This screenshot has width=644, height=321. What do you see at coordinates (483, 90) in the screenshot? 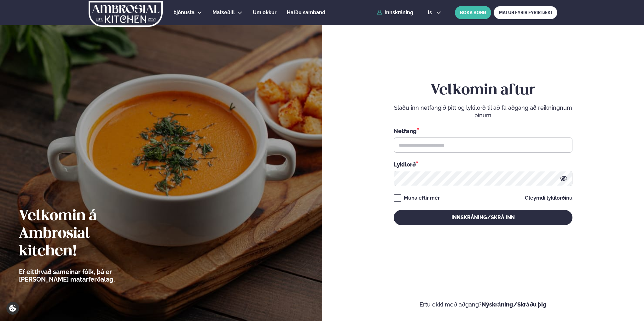
I see `h2: Velkomin aftur` at bounding box center [483, 90].